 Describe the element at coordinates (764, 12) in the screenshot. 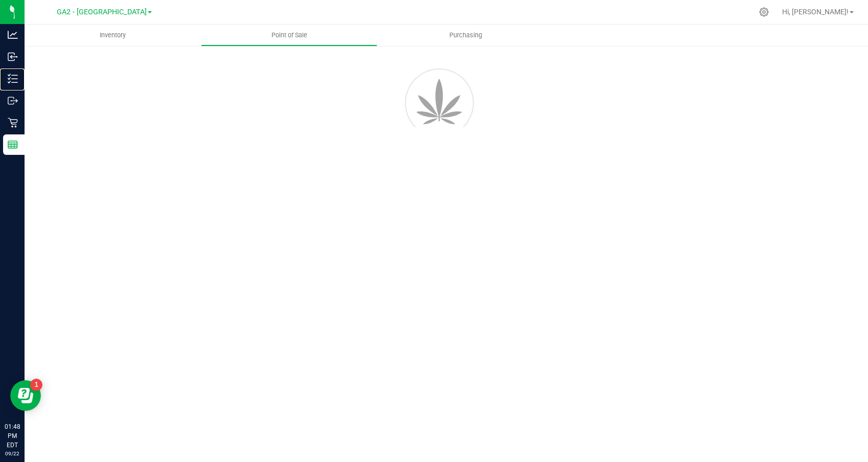

I see `div: Manage settings` at that location.